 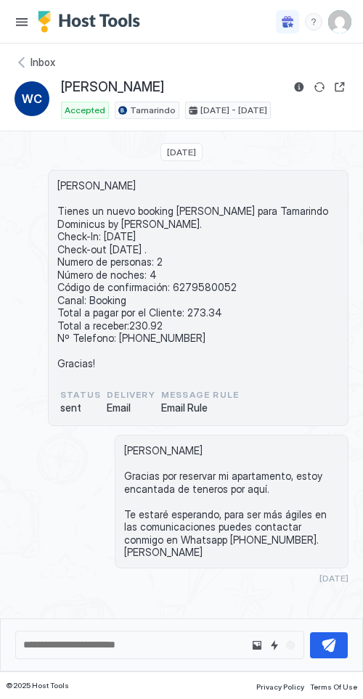 What do you see at coordinates (92, 22) in the screenshot?
I see `a: Host Tools Logo` at bounding box center [92, 22].